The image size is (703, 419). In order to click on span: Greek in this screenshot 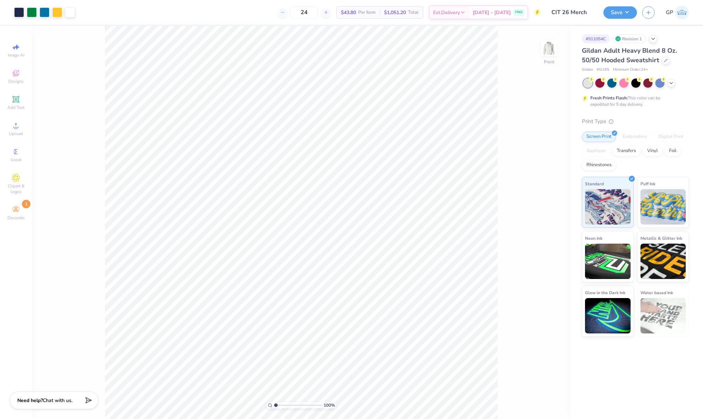, I will do `click(16, 160)`.